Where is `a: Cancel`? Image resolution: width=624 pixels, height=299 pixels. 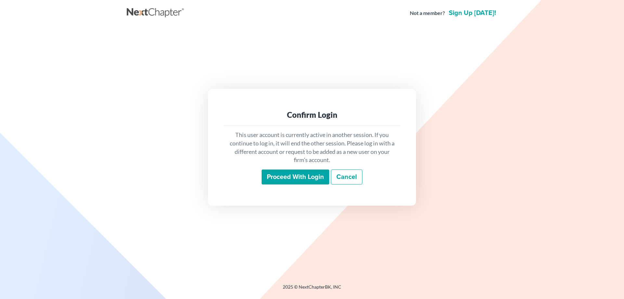
a: Cancel is located at coordinates (347, 177).